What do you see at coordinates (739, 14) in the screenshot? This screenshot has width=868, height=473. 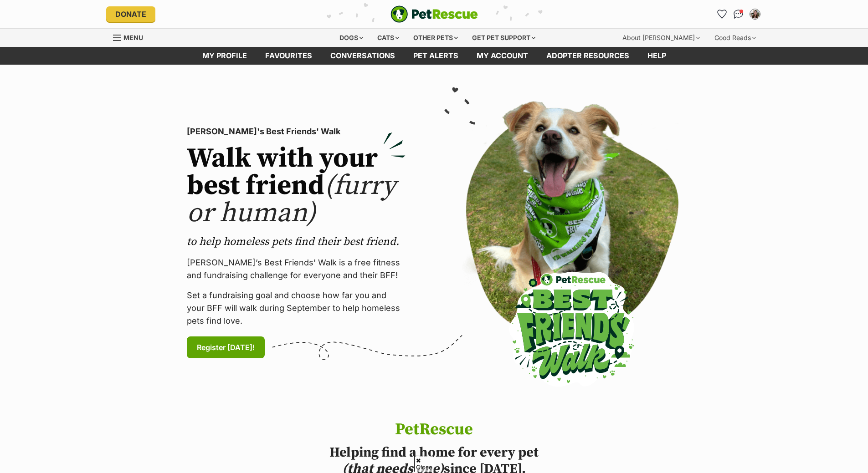 I see `a: Conversations` at bounding box center [739, 14].